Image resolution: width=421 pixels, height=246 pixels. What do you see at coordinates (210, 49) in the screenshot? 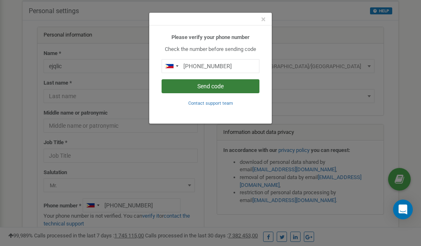
I see `p: Check the number before sending code` at bounding box center [210, 49].